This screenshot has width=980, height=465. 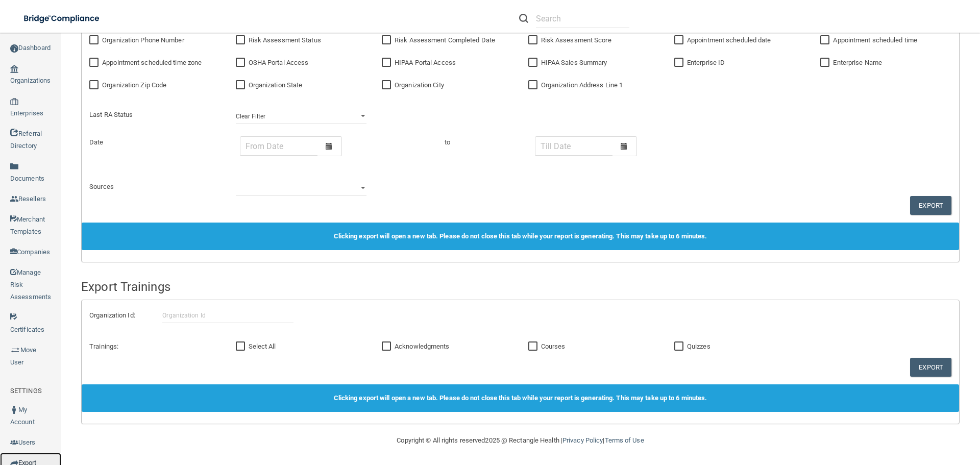 What do you see at coordinates (425, 62) in the screenshot?
I see `span: HIPAA Portal Access` at bounding box center [425, 62].